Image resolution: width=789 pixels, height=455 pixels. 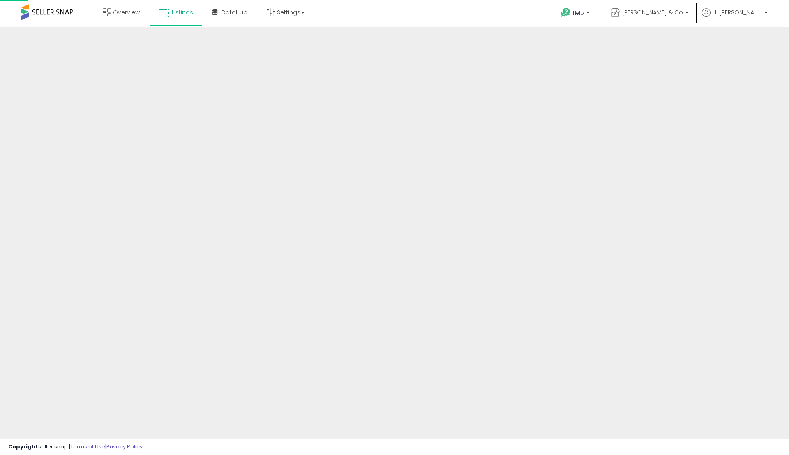 What do you see at coordinates (566, 12) in the screenshot?
I see `i: Get Help` at bounding box center [566, 12].